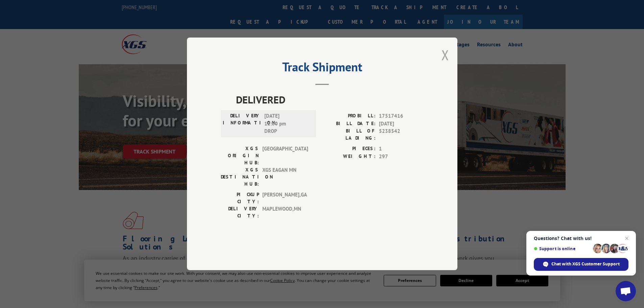  Describe the element at coordinates (401, 135) in the screenshot. I see `span: 5238542` at that location.